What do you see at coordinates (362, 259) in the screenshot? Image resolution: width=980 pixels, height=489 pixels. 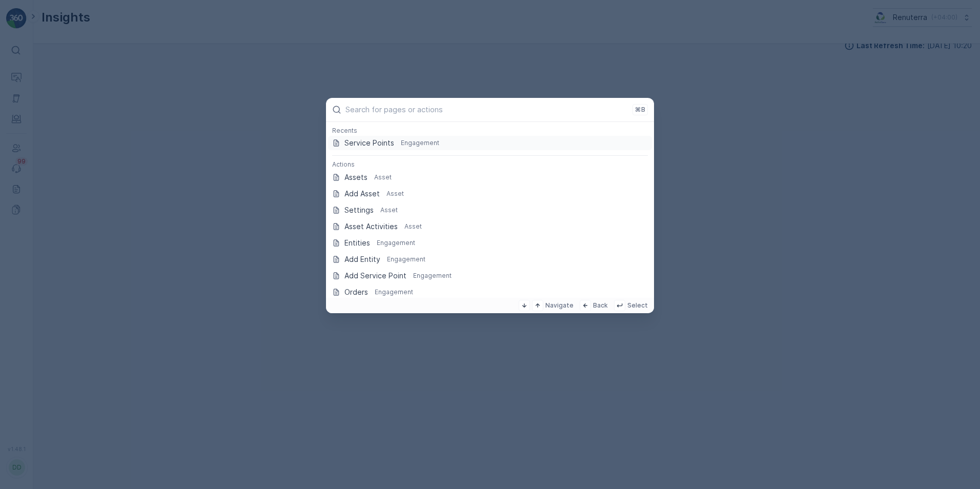 I see `p: Add Entity` at bounding box center [362, 259].